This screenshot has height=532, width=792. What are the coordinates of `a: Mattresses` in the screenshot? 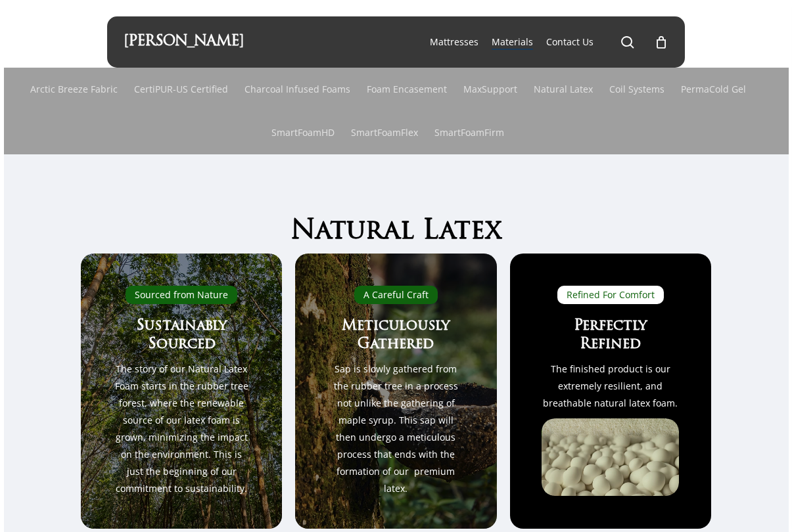 It's located at (454, 42).